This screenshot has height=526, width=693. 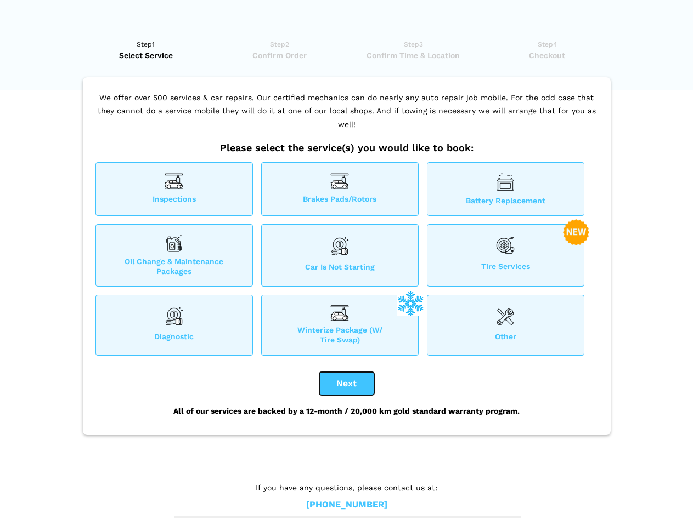 I want to click on span: Battery Replacement, so click(x=505, y=201).